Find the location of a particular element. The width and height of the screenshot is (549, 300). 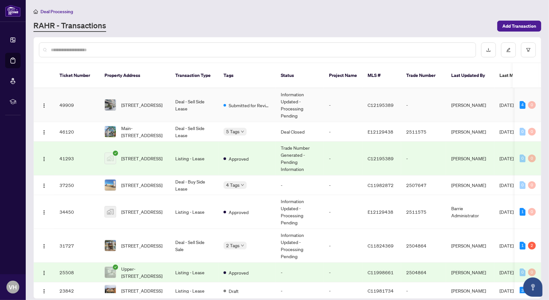

span: Submitted for Review is located at coordinates (250, 105).